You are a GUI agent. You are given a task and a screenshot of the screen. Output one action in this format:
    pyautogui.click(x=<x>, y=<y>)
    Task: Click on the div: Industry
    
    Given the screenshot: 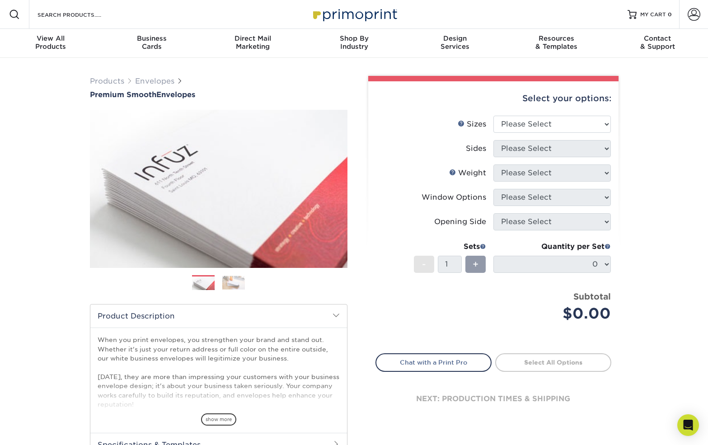 What is the action you would take?
    pyautogui.click(x=354, y=42)
    